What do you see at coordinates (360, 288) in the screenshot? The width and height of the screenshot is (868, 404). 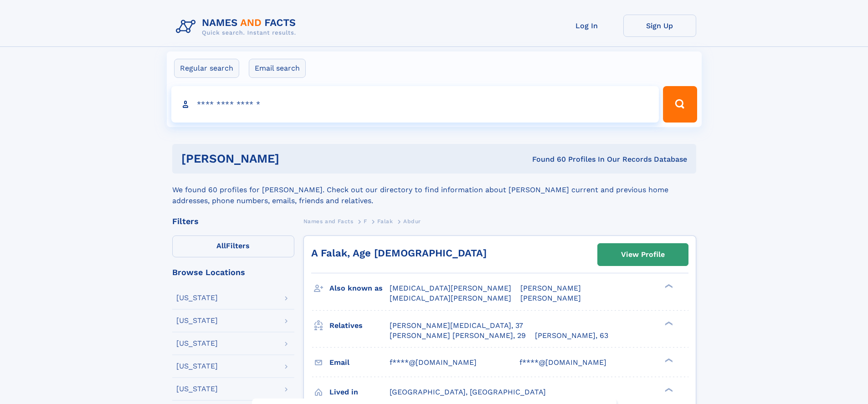 I see `h3: Also known as` at bounding box center [360, 288].